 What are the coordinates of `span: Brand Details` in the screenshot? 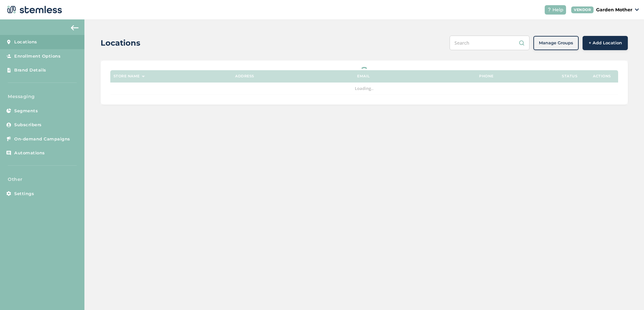 It's located at (30, 70).